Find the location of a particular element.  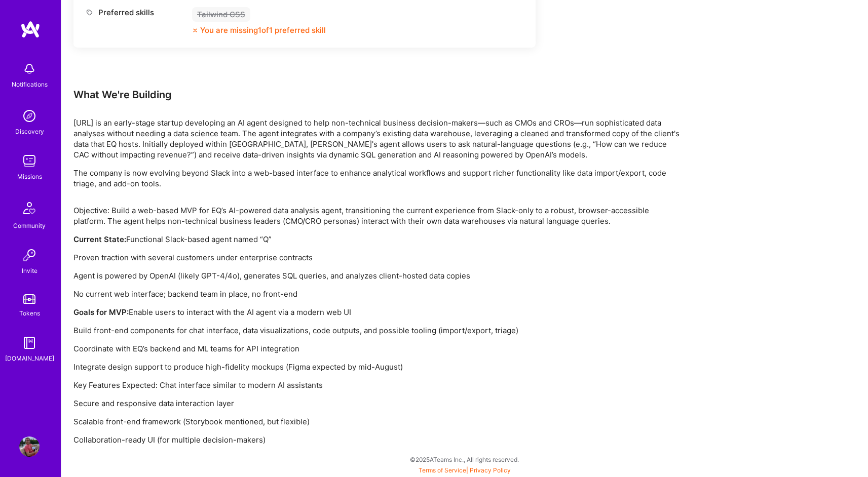

img: teamwork is located at coordinates (30, 161).